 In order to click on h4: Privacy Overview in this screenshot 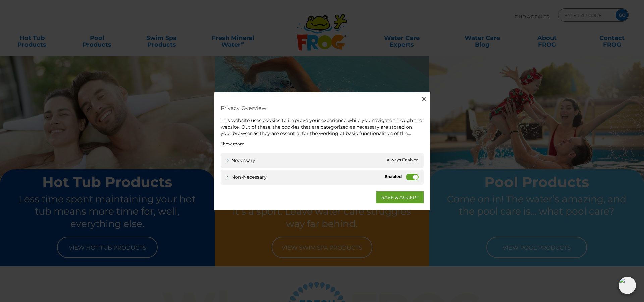, I will do `click(322, 108)`.